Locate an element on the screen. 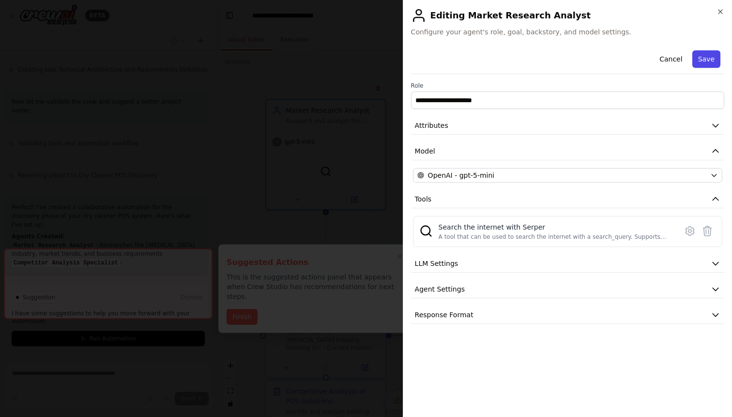 The image size is (732, 417). button: Agent Settings is located at coordinates (567, 289).